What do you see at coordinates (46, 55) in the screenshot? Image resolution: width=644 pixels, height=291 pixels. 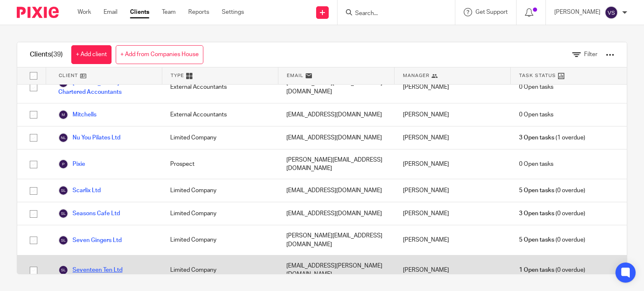 I see `h1: Clients` at bounding box center [46, 55].